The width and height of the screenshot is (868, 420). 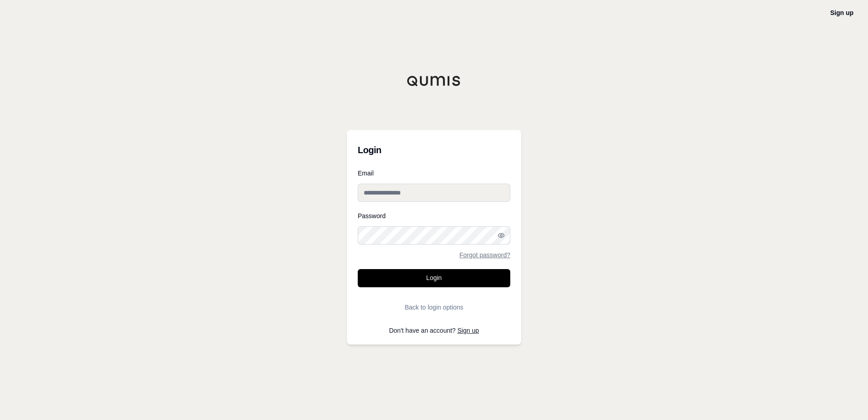 What do you see at coordinates (434, 150) in the screenshot?
I see `h3: Login` at bounding box center [434, 150].